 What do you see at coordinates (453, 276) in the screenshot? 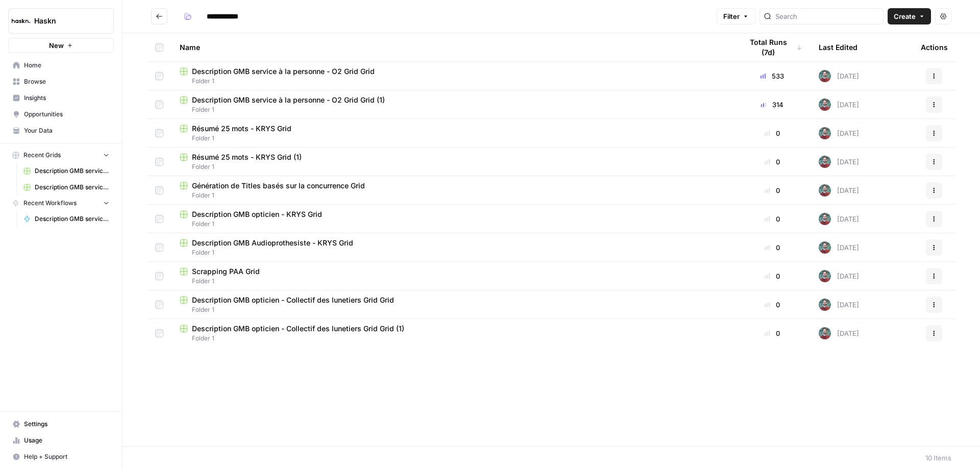
I see `a: Scrapping PAA GridFolder 1` at bounding box center [453, 276].